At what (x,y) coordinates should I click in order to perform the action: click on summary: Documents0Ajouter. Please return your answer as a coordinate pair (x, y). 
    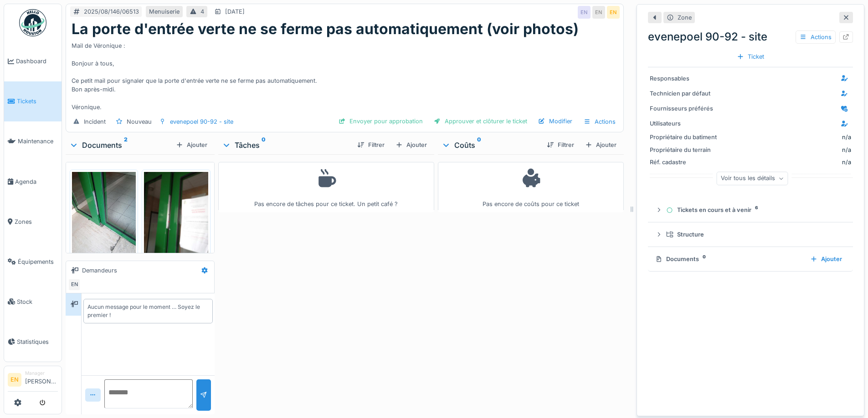
    Looking at the image, I should click on (750, 259).